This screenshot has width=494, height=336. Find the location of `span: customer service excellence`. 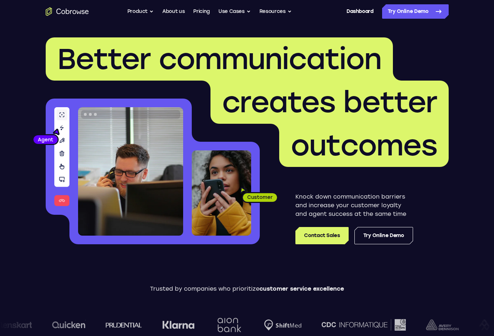

span: customer service excellence is located at coordinates (302, 289).